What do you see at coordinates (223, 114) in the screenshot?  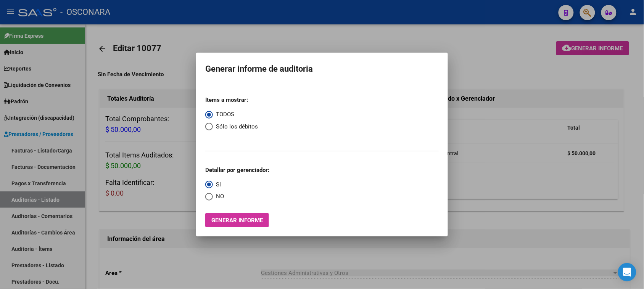 I see `span: TODOS` at bounding box center [223, 114].